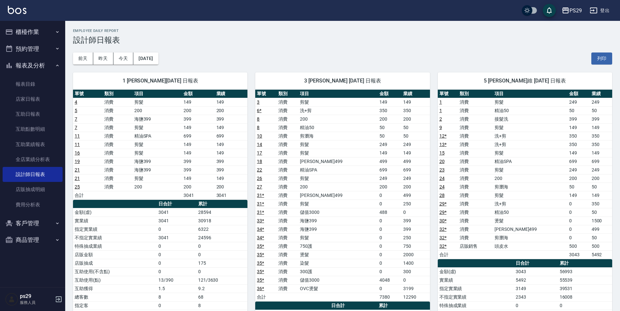 The width and height of the screenshot is (620, 311). What do you see at coordinates (442, 195) in the screenshot?
I see `a: 28` at bounding box center [442, 195].